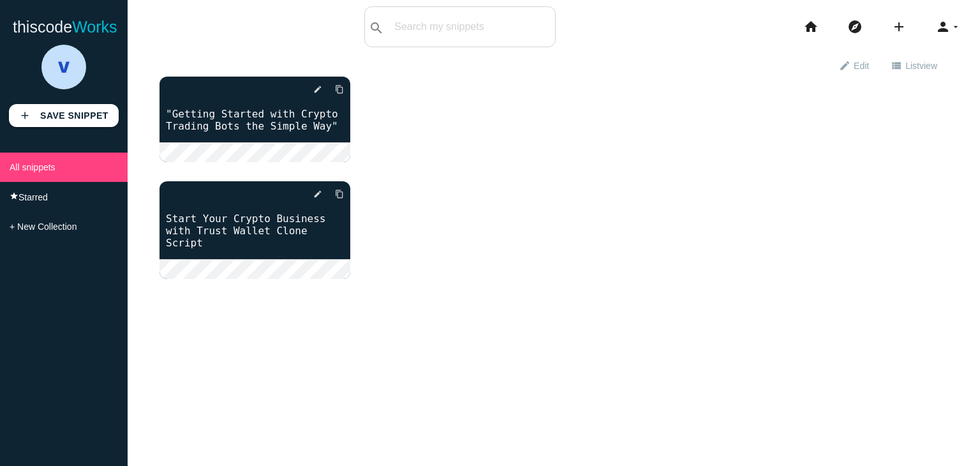  What do you see at coordinates (943, 26) in the screenshot?
I see `i: person` at bounding box center [943, 26].